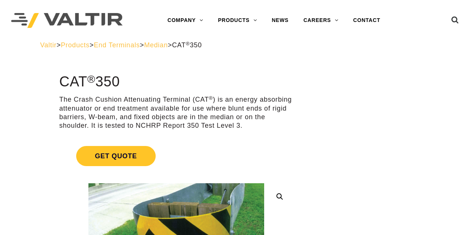 Image resolution: width=470 pixels, height=235 pixels. Describe the element at coordinates (116, 156) in the screenshot. I see `span: Get Quote` at that location.